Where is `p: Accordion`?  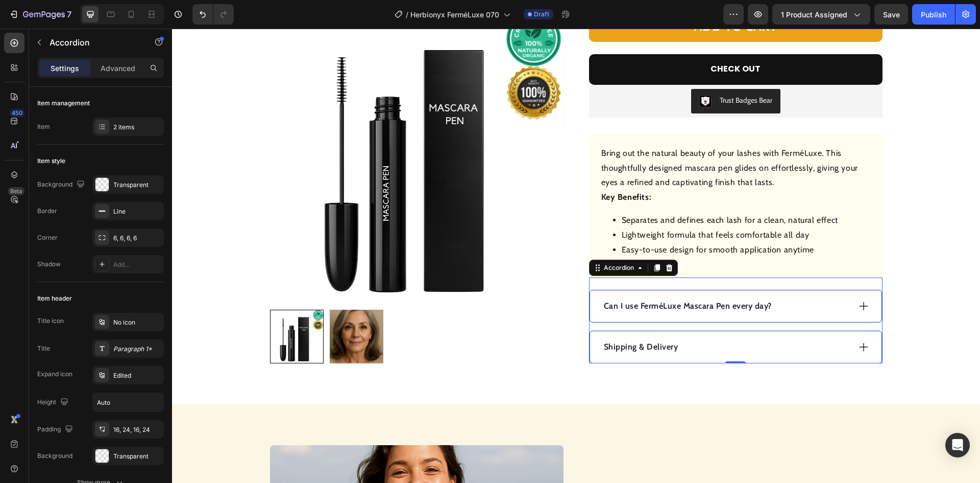 p: Accordion is located at coordinates (93, 43).